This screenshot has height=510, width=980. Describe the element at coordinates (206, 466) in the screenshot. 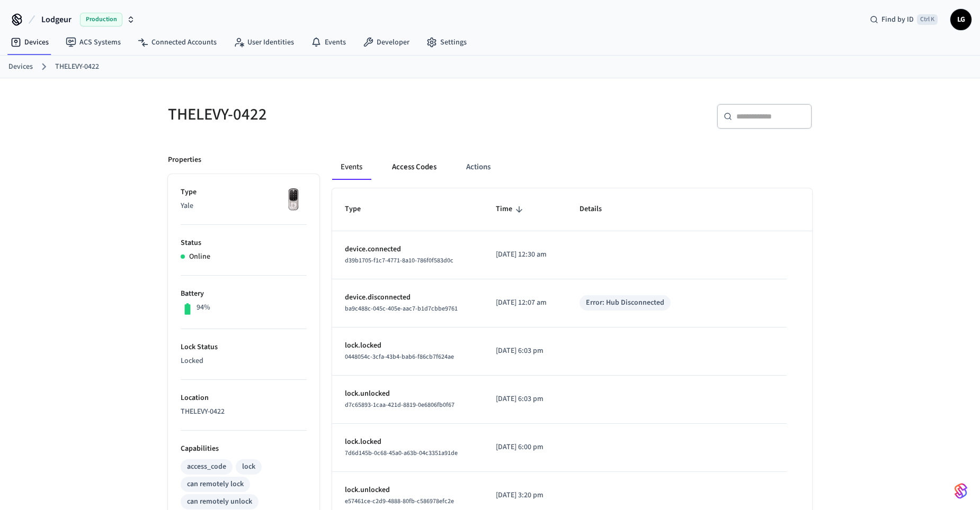

I see `div: access_code` at that location.